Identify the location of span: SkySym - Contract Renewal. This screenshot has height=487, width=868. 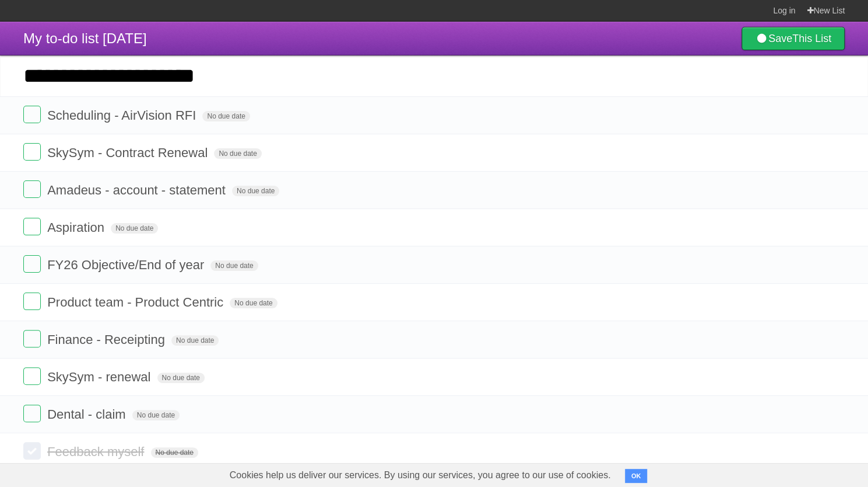
(129, 152).